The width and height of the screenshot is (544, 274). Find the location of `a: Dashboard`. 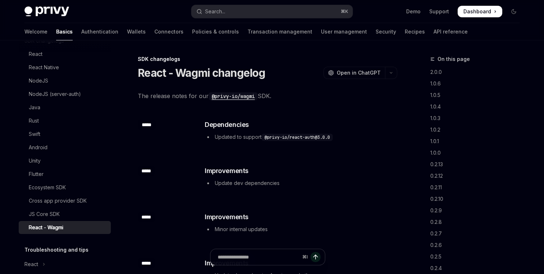

a: Dashboard is located at coordinates (480, 12).